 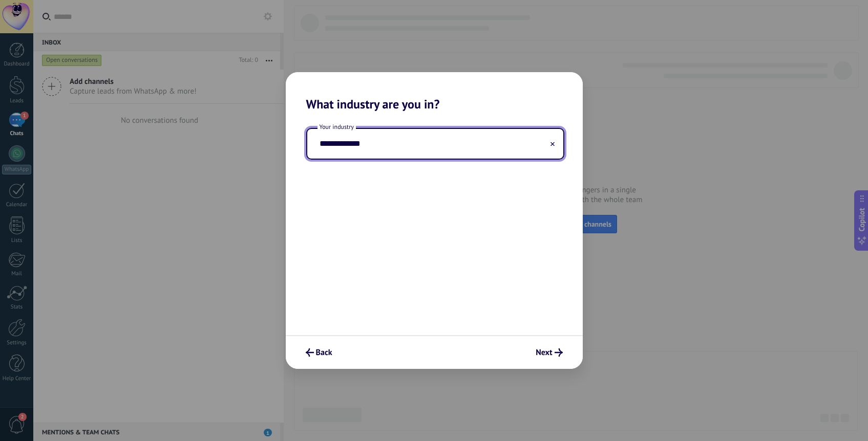 I want to click on span: Next, so click(x=544, y=352).